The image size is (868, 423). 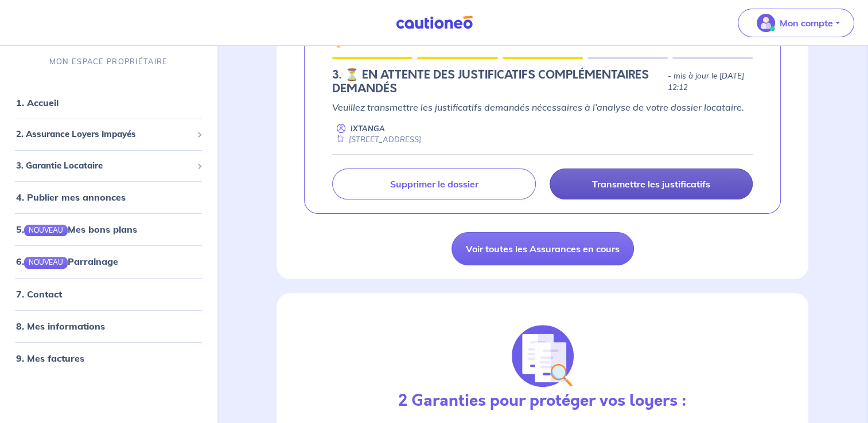 What do you see at coordinates (542, 107) in the screenshot?
I see `p: Veuillez transmettre les justificatifs demandés nécessaires à l’analyse de votre dossier locataire.` at bounding box center [542, 107].